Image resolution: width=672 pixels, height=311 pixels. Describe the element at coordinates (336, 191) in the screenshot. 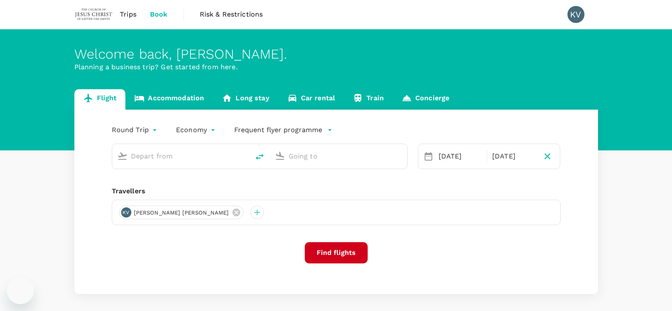

I see `div: Travellers` at that location.